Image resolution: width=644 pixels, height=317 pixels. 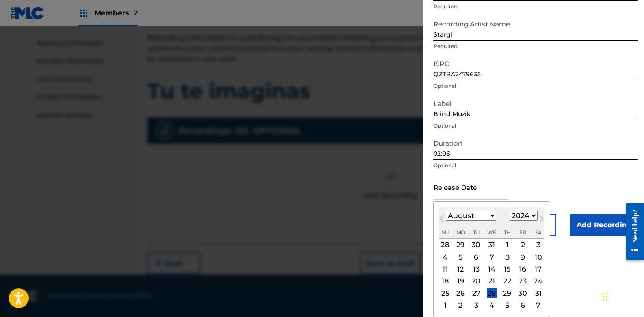 What do you see at coordinates (461, 269) in the screenshot?
I see `div: Choose Monday, August 12th, 2024` at bounding box center [461, 269].